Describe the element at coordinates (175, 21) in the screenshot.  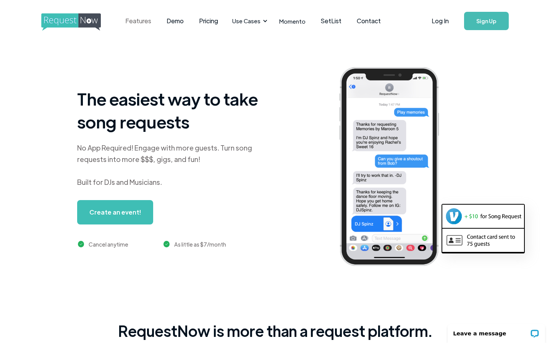
I see `a: Demo` at that location.